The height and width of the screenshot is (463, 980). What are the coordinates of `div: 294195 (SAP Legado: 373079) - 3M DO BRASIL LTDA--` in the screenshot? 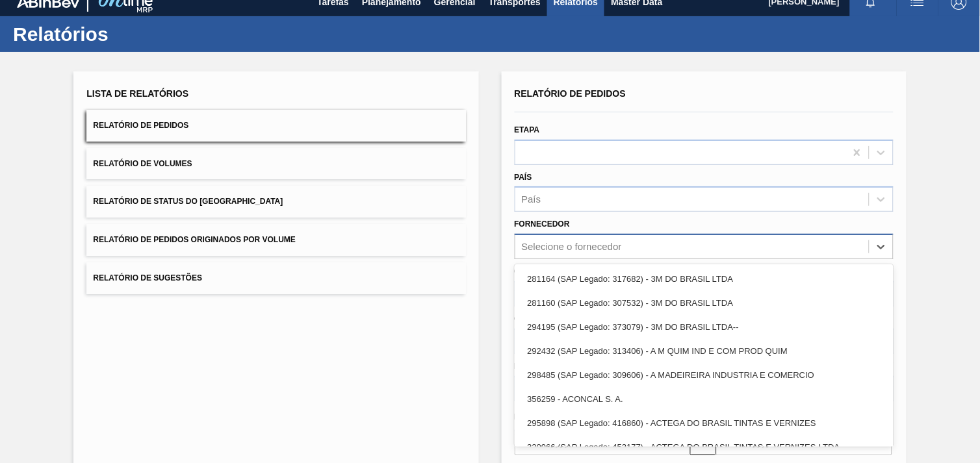 It's located at (704, 327).